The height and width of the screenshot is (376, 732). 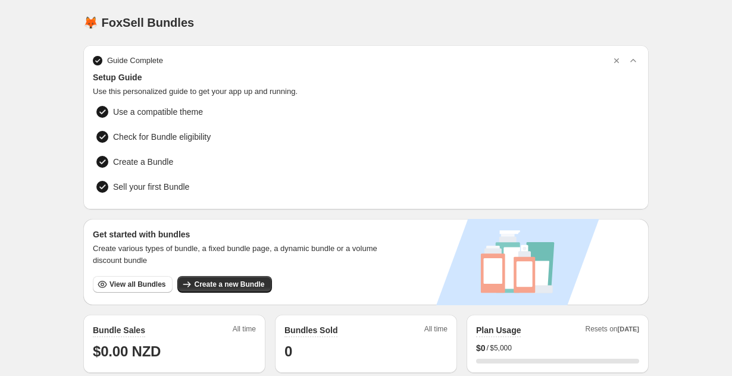 What do you see at coordinates (162, 137) in the screenshot?
I see `span: Check for Bundle eligibility` at bounding box center [162, 137].